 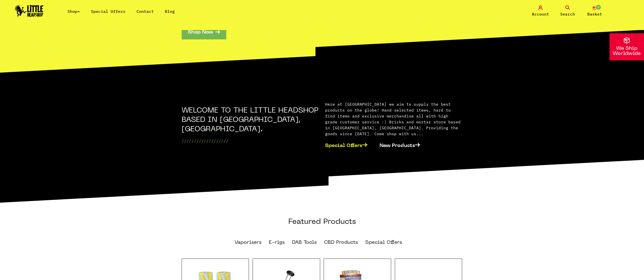 What do you see at coordinates (540, 14) in the screenshot?
I see `span: Account` at bounding box center [540, 14].